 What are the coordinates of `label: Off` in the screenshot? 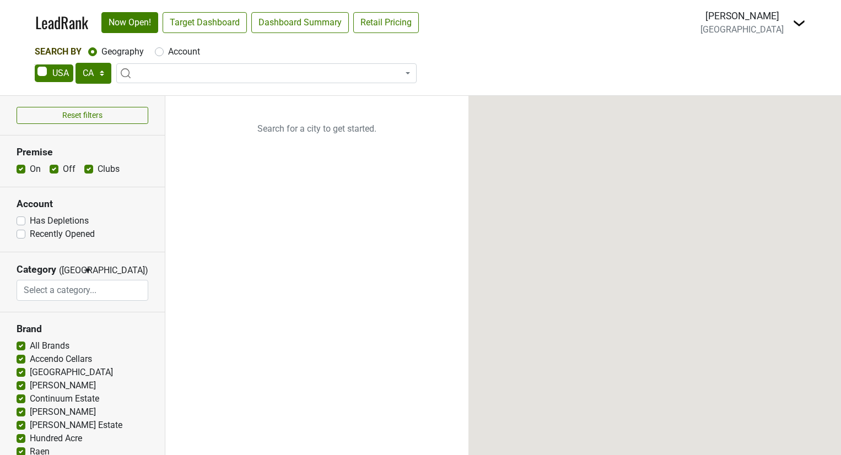 It's located at (69, 169).